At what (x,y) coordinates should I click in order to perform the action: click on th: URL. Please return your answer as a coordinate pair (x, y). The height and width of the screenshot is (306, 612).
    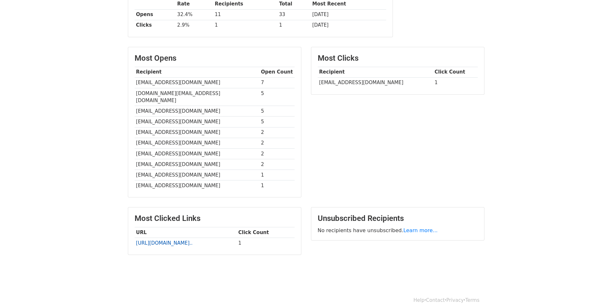
    Looking at the image, I should click on (186, 232).